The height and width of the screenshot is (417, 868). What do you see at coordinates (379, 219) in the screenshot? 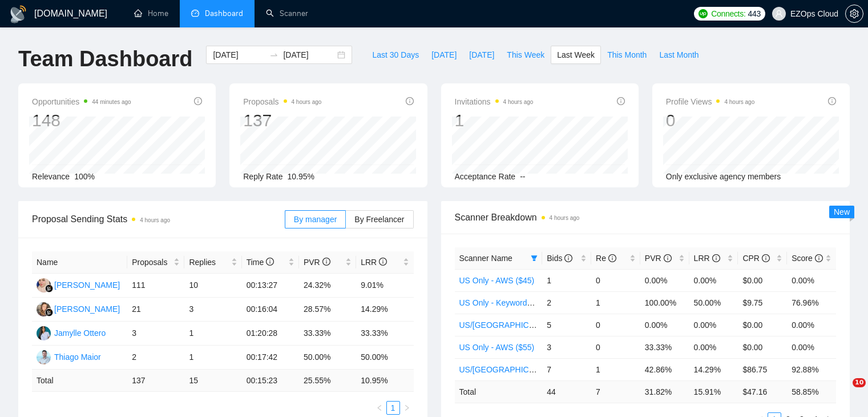
I see `span: By Freelancer` at bounding box center [379, 219].